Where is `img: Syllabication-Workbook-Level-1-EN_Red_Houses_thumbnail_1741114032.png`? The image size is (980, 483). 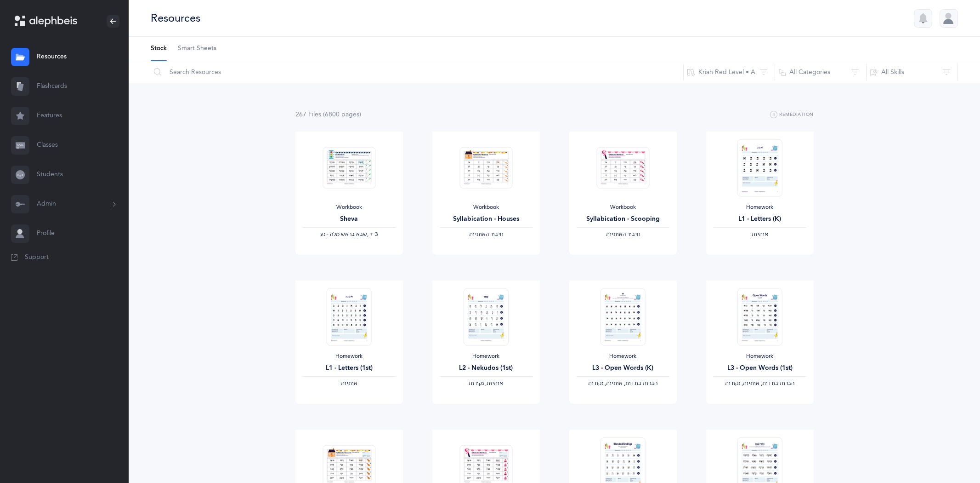 img: Syllabication-Workbook-Level-1-EN_Red_Houses_thumbnail_1741114032.png is located at coordinates (485, 167).